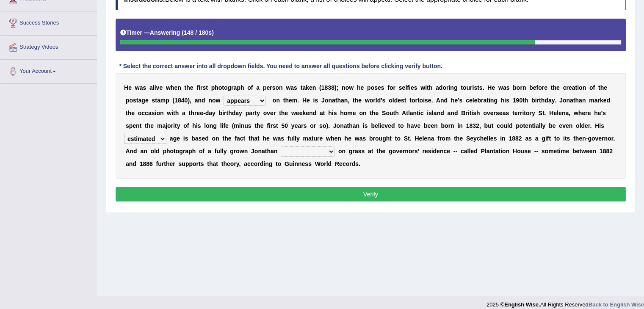 The image size is (644, 309). I want to click on a: Back to English Wise, so click(616, 304).